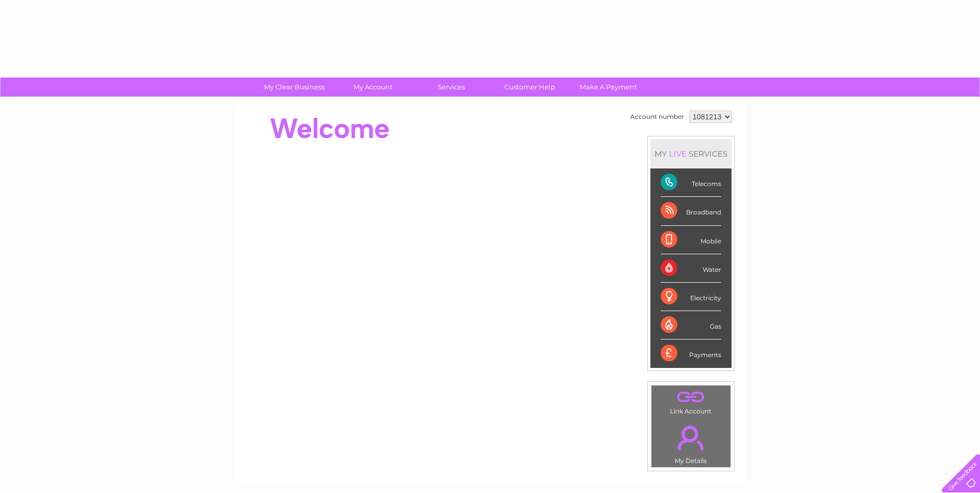 The width and height of the screenshot is (980, 493). I want to click on a: Services, so click(451, 87).